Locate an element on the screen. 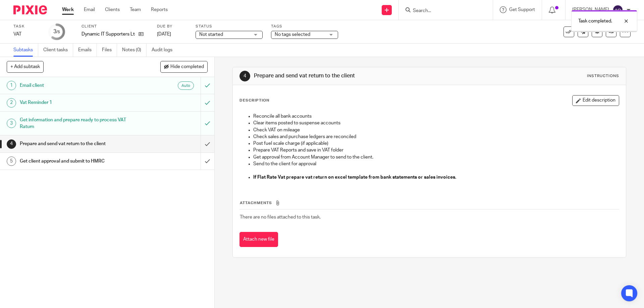  a: Emails is located at coordinates (87, 50).